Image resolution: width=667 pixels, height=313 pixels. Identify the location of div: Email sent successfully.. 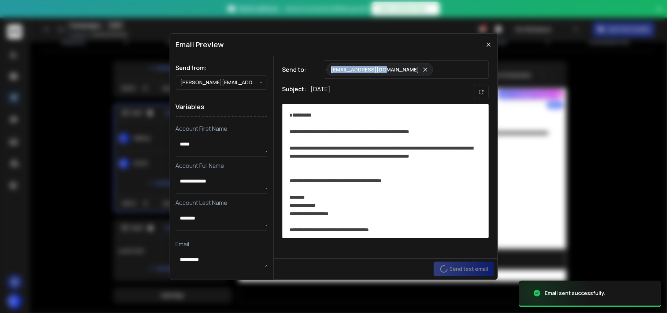
(575, 293).